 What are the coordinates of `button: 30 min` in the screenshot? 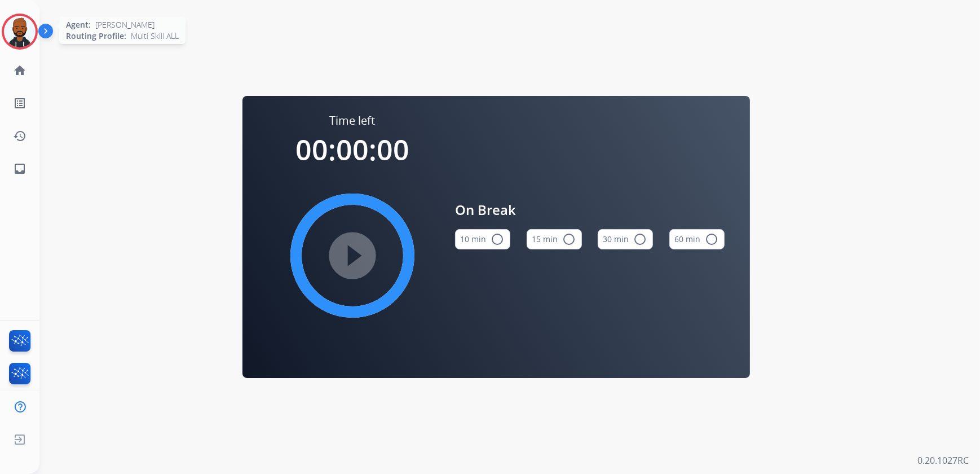 It's located at (625, 239).